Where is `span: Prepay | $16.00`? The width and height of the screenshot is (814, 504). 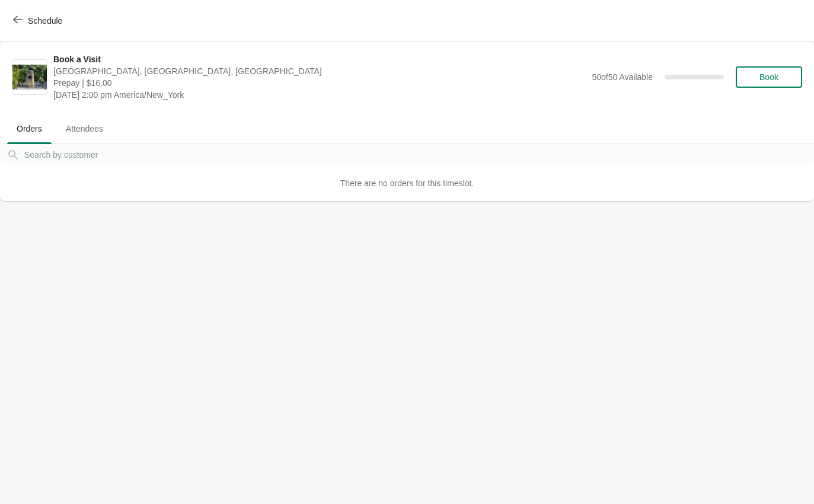
span: Prepay | $16.00 is located at coordinates (320, 83).